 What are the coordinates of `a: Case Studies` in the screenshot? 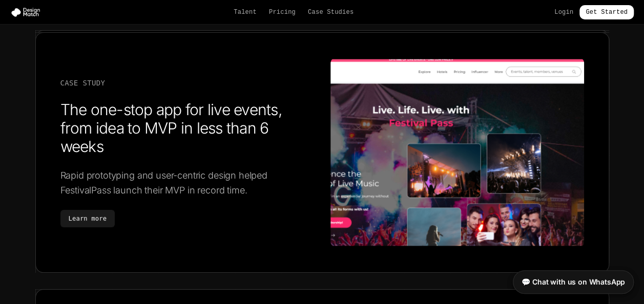 It's located at (331, 12).